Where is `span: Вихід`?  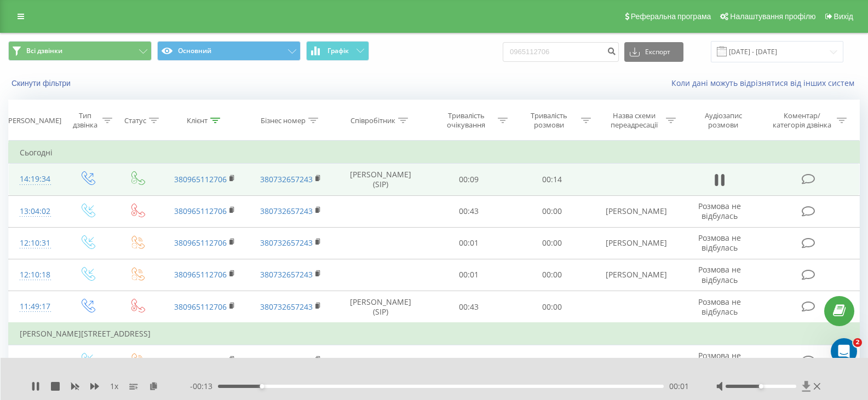 span: Вихід is located at coordinates (843, 16).